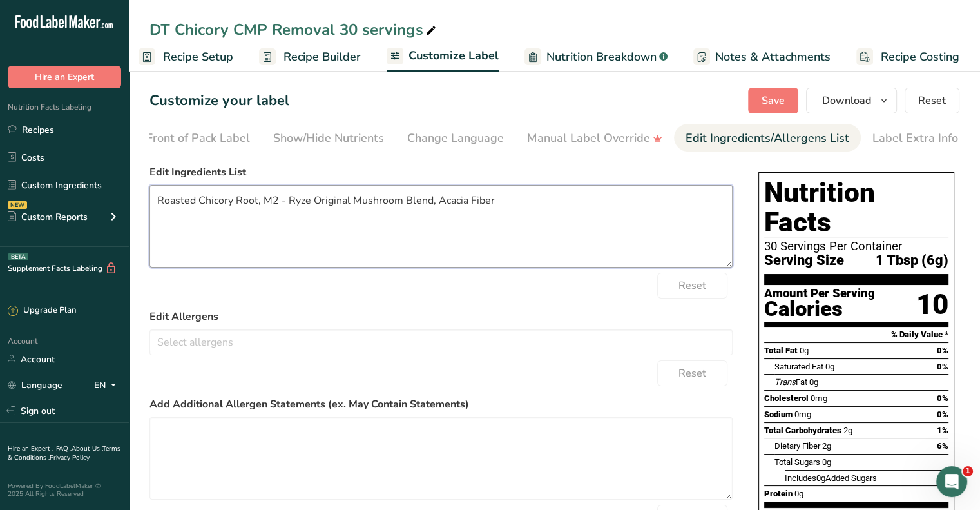 The image size is (980, 510). I want to click on span: Saturated Fat, so click(799, 366).